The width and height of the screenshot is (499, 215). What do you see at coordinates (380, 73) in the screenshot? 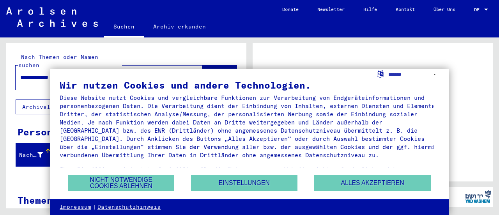
I see `label: Sprache auswählen` at bounding box center [380, 73].